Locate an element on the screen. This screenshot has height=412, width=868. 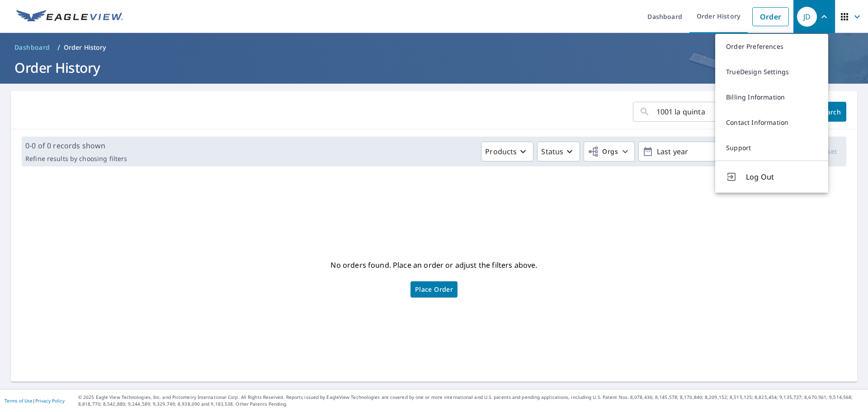
p: 0-0 of 0 records shown is located at coordinates (76, 146).